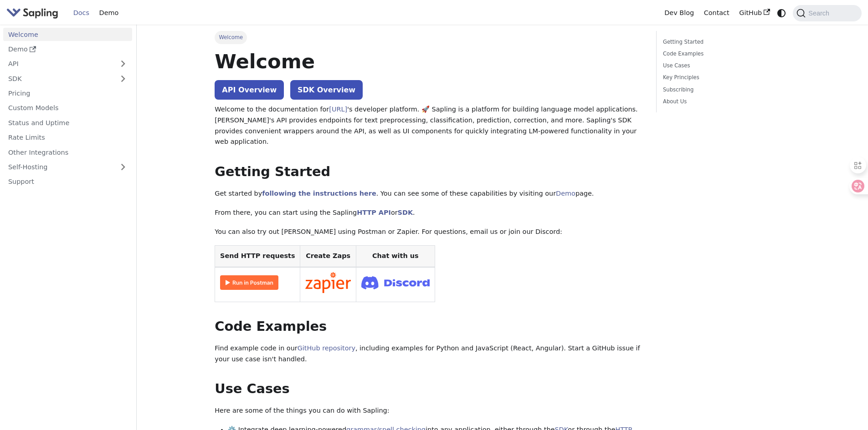  I want to click on a: About Us, so click(724, 101).